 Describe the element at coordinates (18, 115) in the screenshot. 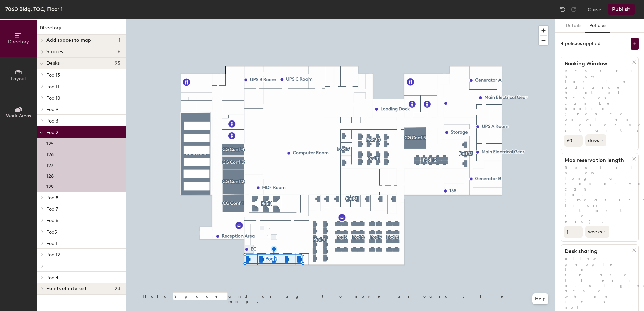

I see `span: Work Areas` at that location.